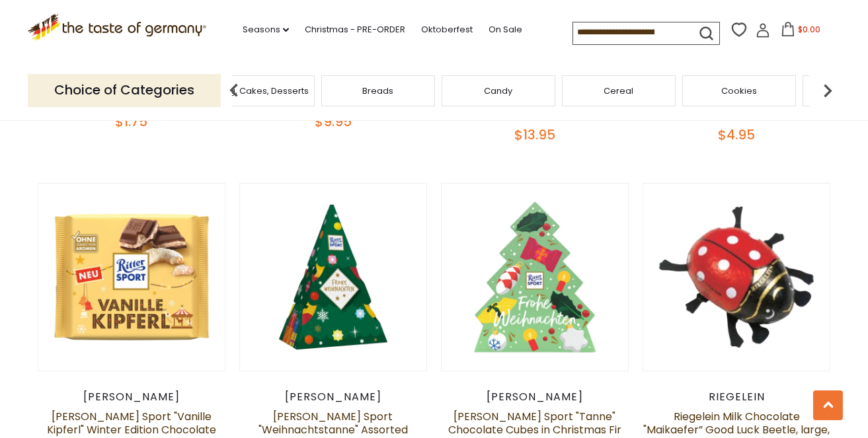  I want to click on span: Candy, so click(498, 90).